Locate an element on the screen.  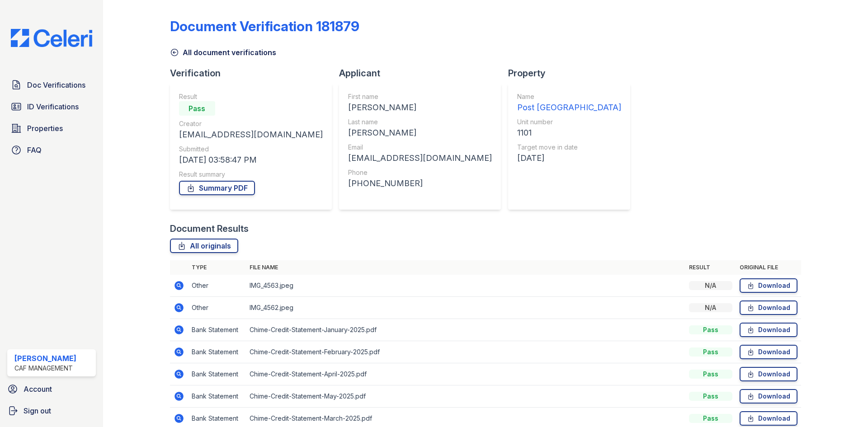
td: IMG_4563.jpeg is located at coordinates (466, 285).